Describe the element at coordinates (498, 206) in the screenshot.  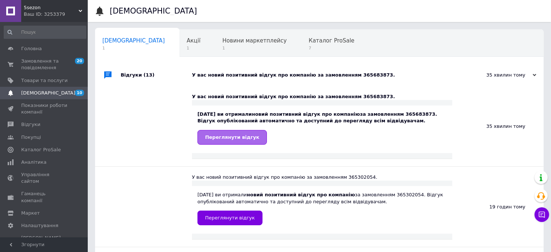
I see `div: 19 годин тому` at that location.